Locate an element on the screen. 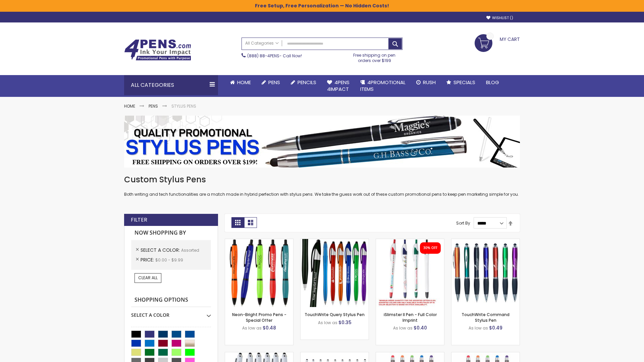 This screenshot has height=362, width=644. strong: Shopping Options is located at coordinates (171, 300).